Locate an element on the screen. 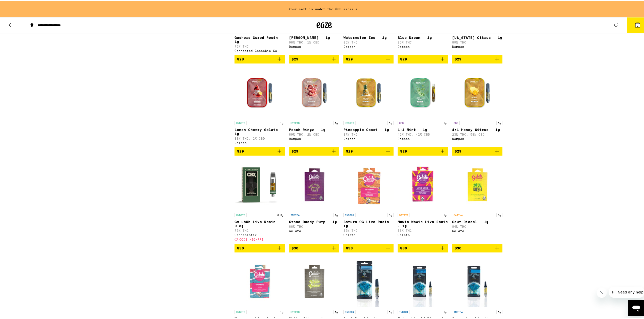  p: 84% THC is located at coordinates (477, 226).